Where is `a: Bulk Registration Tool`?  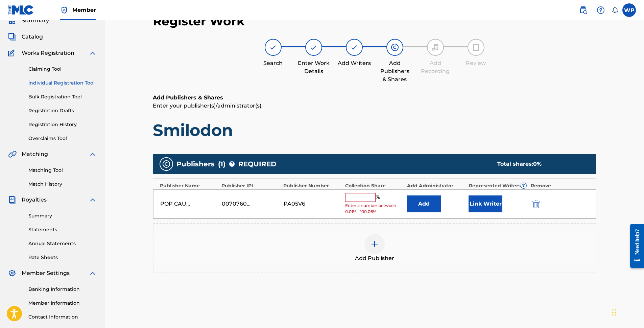
a: Bulk Registration Tool is located at coordinates (63, 97).